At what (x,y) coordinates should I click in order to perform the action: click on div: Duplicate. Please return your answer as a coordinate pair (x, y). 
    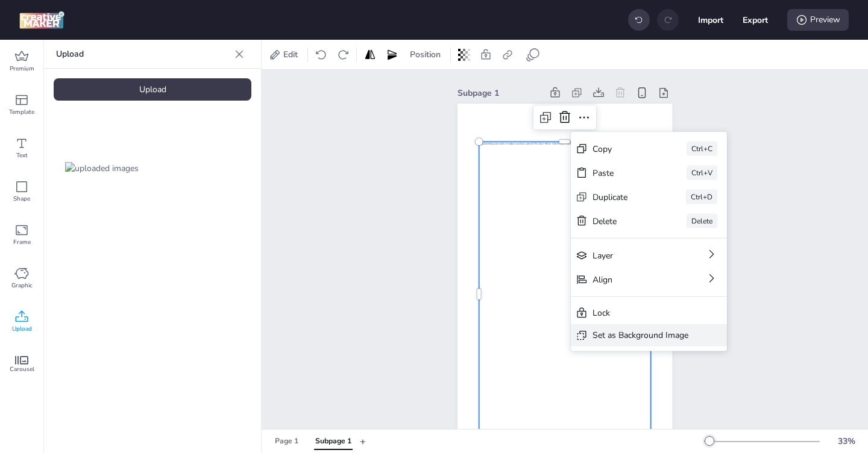
    Looking at the image, I should click on (622, 196).